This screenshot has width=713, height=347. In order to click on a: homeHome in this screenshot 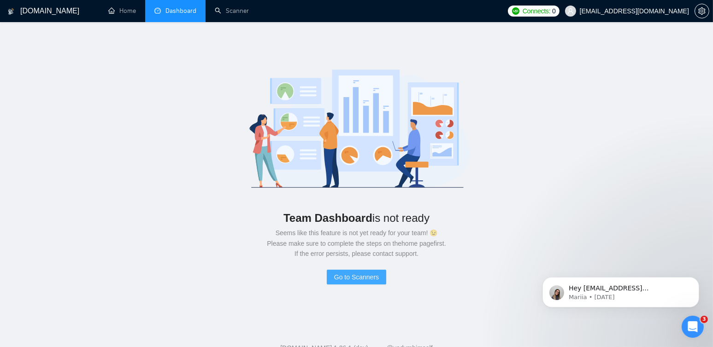, I will do `click(122, 11)`.